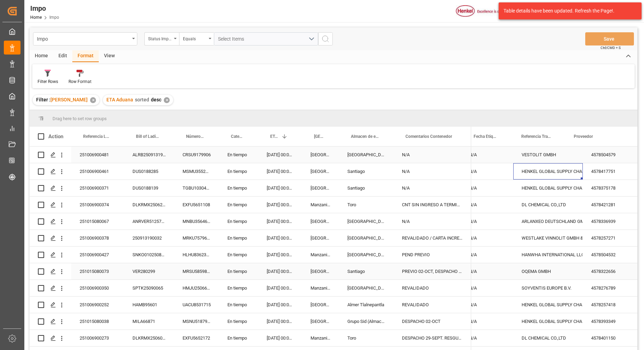  Describe the element at coordinates (536, 136) in the screenshot. I see `span: Referencia Trade` at that location.